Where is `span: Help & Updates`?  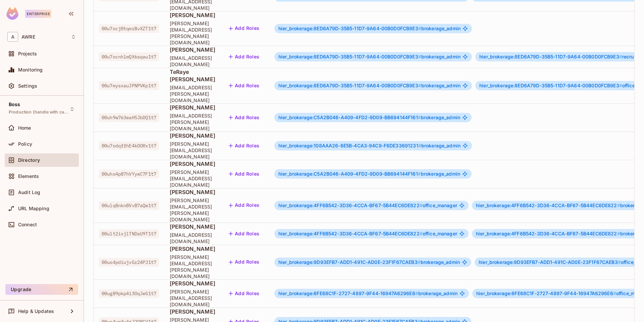
span: Help & Updates is located at coordinates (36, 311).